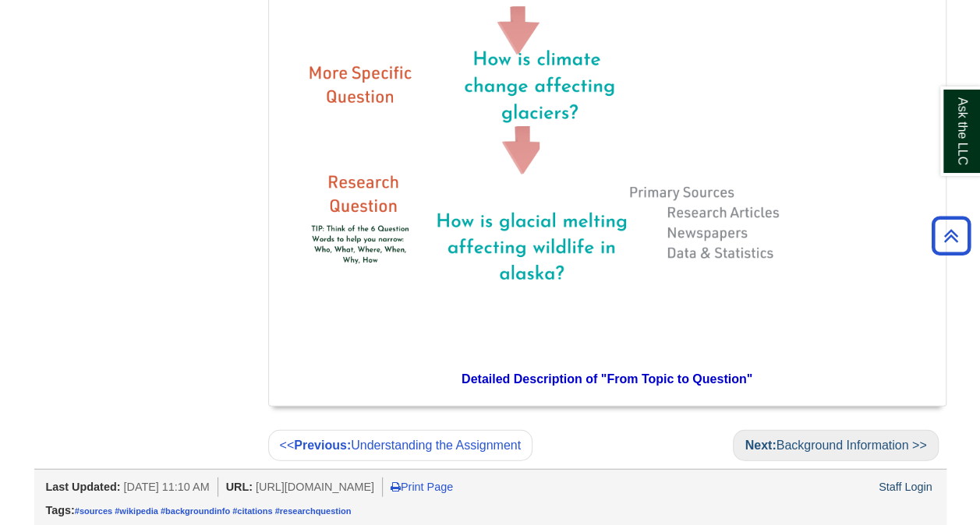 The width and height of the screenshot is (980, 525). I want to click on span: Detailed Description of "From Topic to Question", so click(606, 379).